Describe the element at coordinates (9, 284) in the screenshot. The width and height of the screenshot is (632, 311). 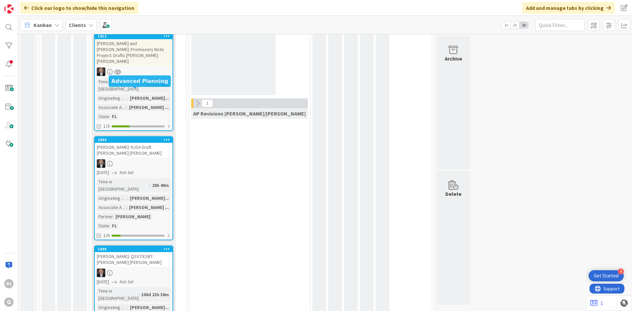
I see `div: RC` at that location.